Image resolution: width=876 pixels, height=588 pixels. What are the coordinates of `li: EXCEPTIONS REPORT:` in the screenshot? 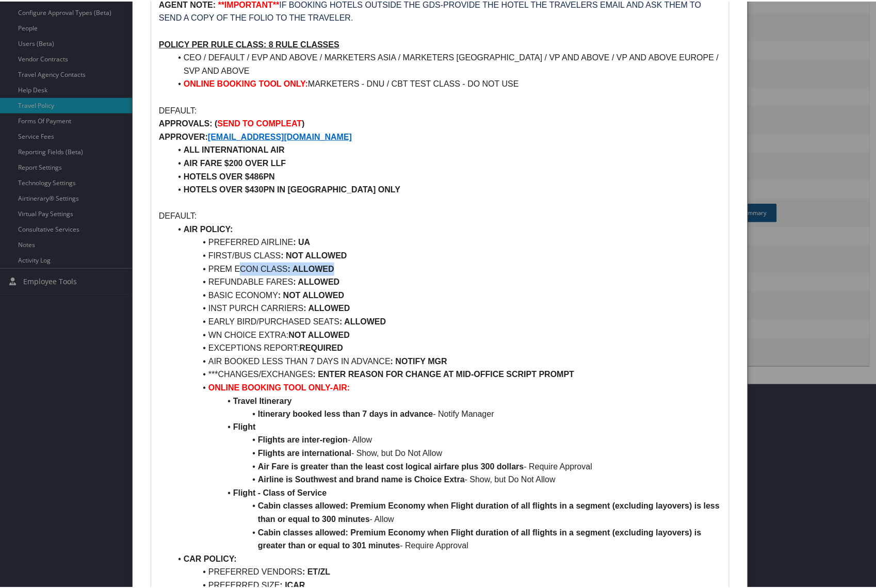 It's located at (446, 346).